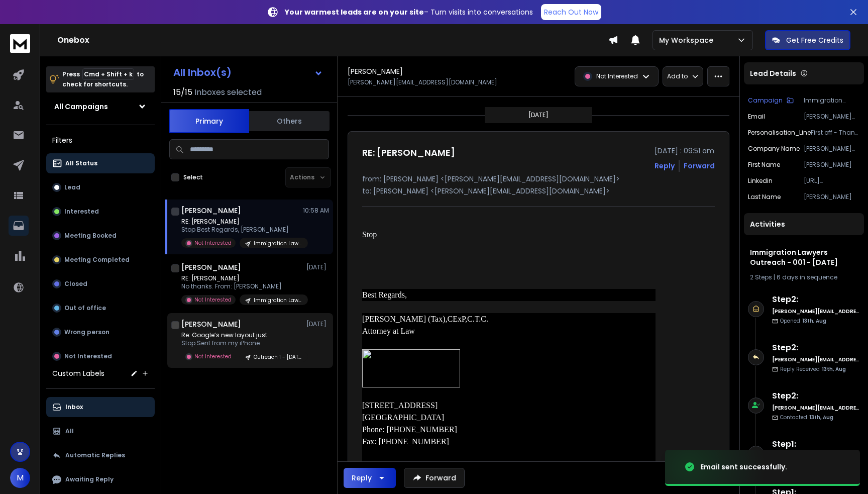  What do you see at coordinates (183, 92) in the screenshot?
I see `span: 15 / 15` at bounding box center [183, 92].